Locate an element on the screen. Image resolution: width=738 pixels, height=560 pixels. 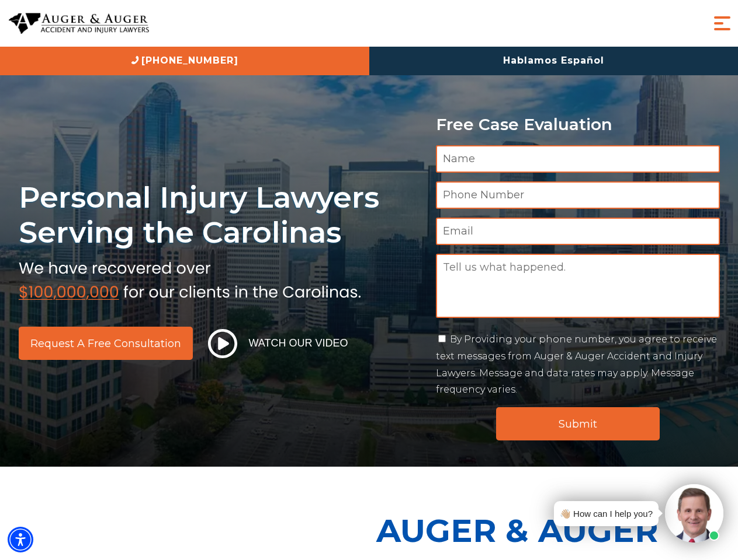
button: Menu is located at coordinates (722, 23).